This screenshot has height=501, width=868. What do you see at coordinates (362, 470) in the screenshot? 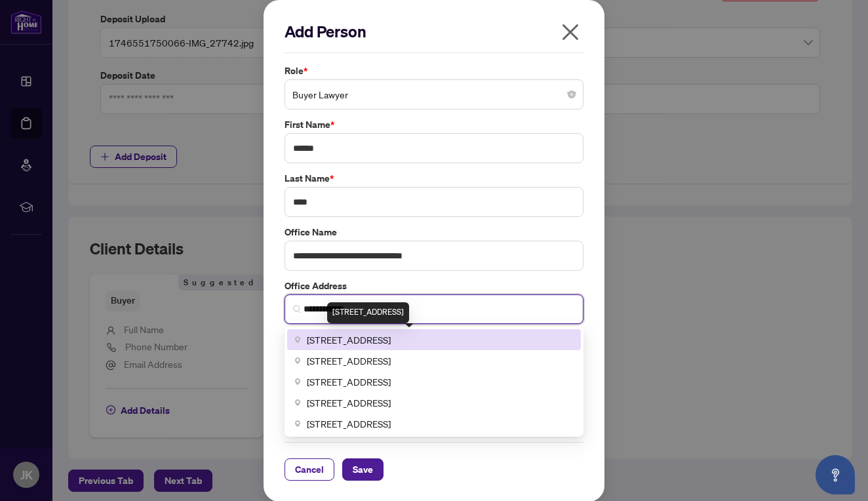
I see `span: Save` at bounding box center [362, 470].